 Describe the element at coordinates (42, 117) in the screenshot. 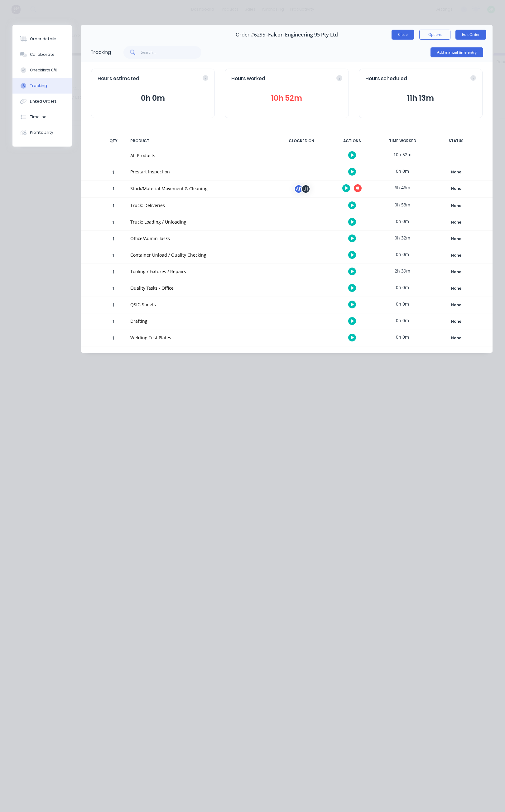

I see `button: Timeline` at that location.